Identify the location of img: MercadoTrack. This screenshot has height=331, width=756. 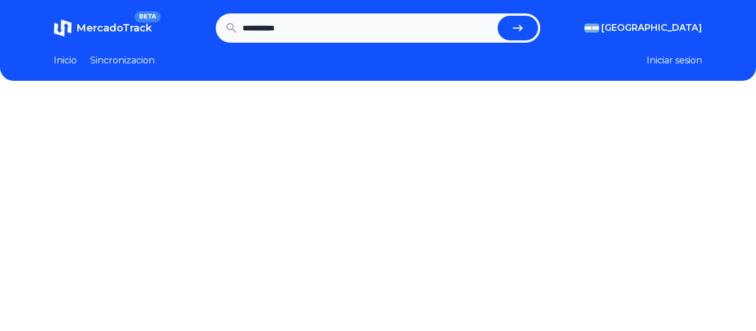
(63, 28).